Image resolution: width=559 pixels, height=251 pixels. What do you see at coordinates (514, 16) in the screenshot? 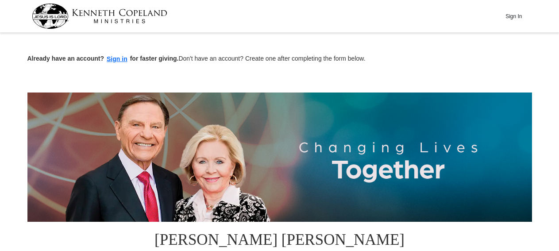
I see `button: Sign In` at bounding box center [514, 16].